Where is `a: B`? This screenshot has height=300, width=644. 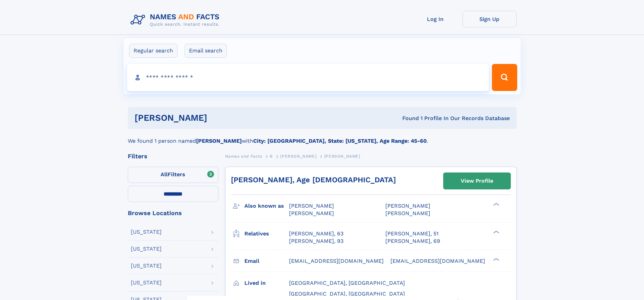
a: B is located at coordinates (271, 156).